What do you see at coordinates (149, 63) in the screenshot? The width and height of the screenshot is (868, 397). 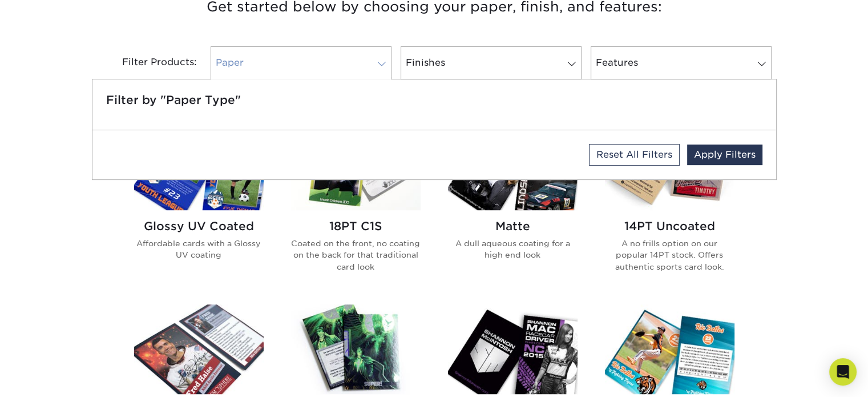 I see `div: Filter Products:` at bounding box center [149, 63].